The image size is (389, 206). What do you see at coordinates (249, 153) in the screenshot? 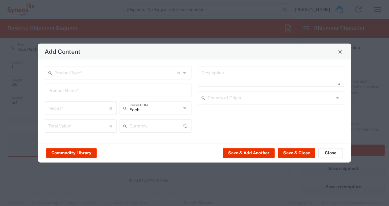
I see `button: Save & Add Another` at bounding box center [249, 153].